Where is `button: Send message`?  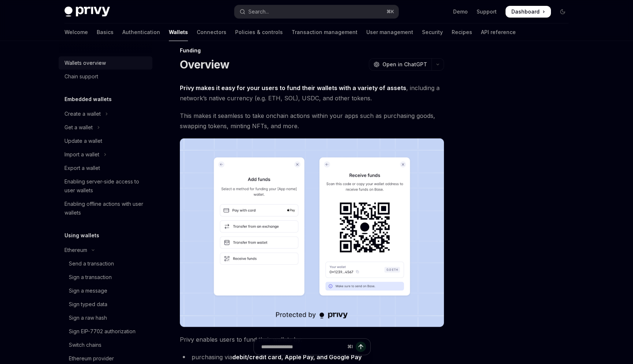 button: Send message is located at coordinates (361, 347).